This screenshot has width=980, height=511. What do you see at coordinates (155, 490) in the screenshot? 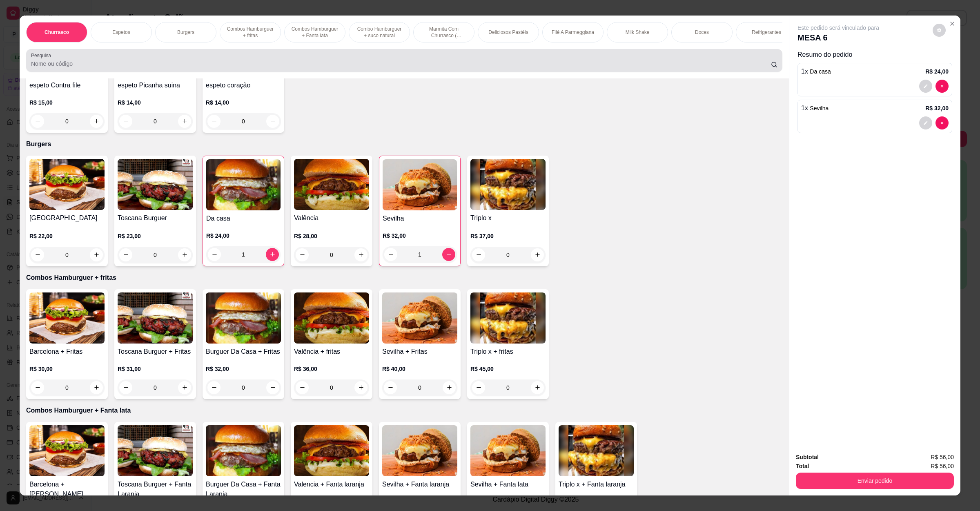
I see `h4: Toscana Burguer + Fanta Laranja` at bounding box center [155, 490].